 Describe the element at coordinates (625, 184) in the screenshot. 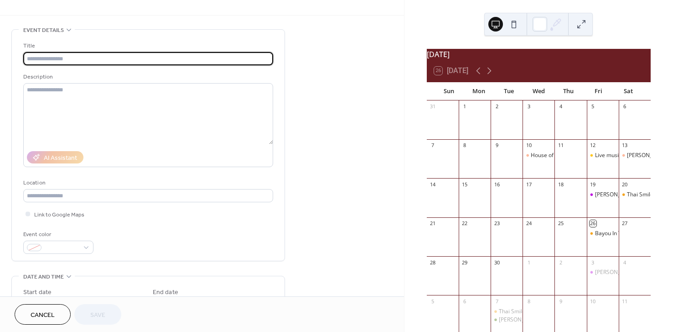

I see `div: 20` at that location.